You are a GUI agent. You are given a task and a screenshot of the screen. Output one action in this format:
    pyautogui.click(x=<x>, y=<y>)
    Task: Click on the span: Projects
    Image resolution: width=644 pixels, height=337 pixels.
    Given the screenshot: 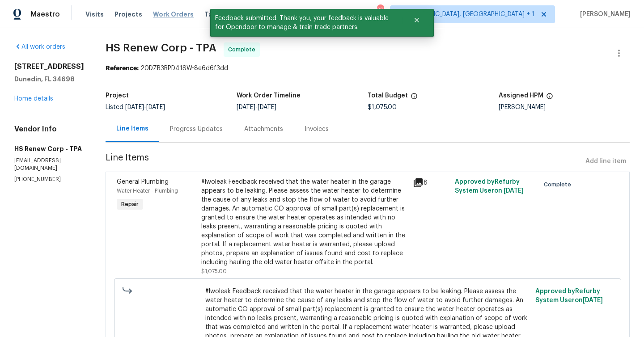 What is the action you would take?
    pyautogui.click(x=128, y=14)
    